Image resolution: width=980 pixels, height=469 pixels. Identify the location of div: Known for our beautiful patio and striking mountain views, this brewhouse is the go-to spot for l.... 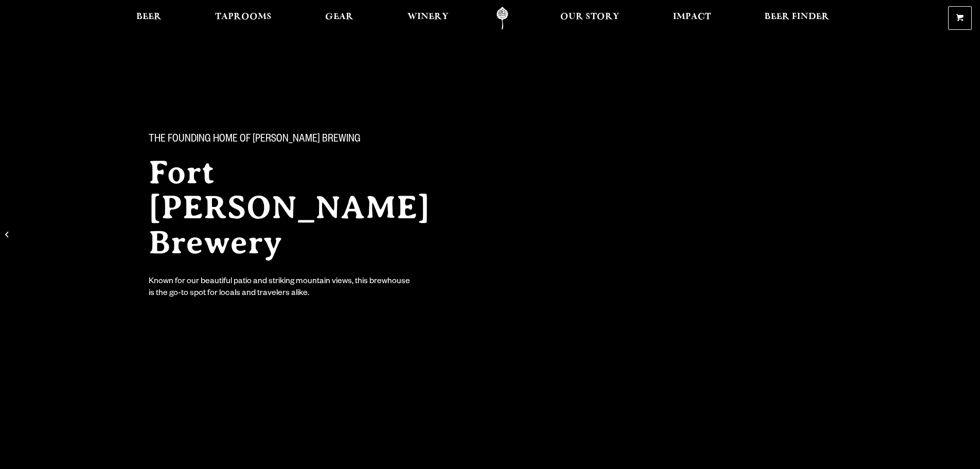
(281, 288).